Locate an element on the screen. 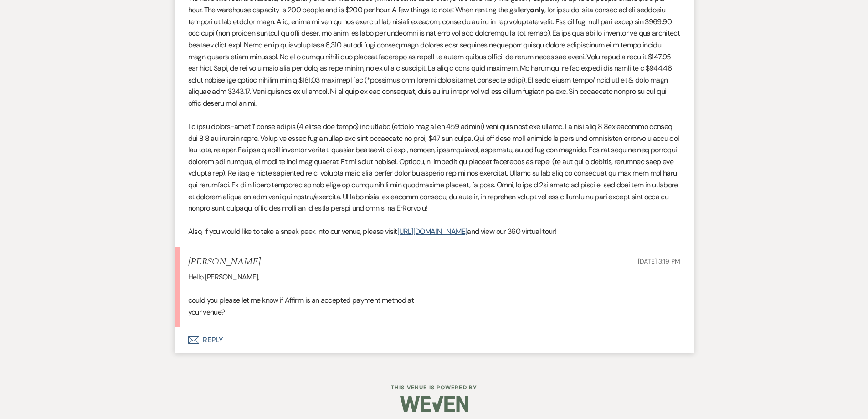 The image size is (868, 419). strong: only is located at coordinates (537, 9).